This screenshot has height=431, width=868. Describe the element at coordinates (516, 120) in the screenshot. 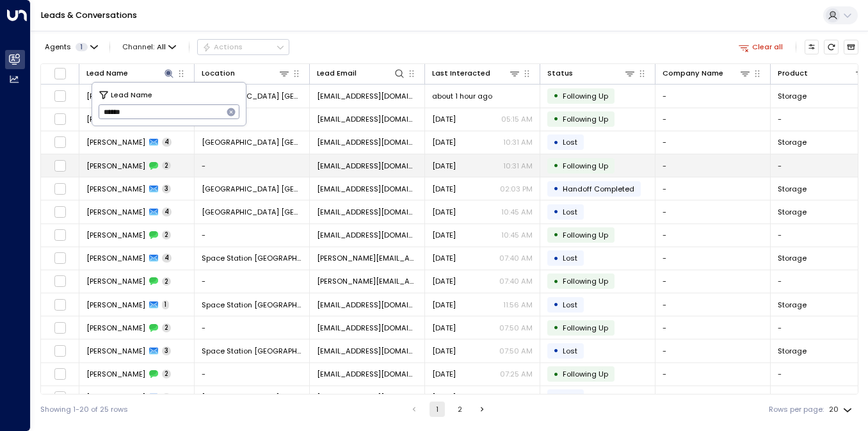

I see `p: 05:15 AM` at that location.